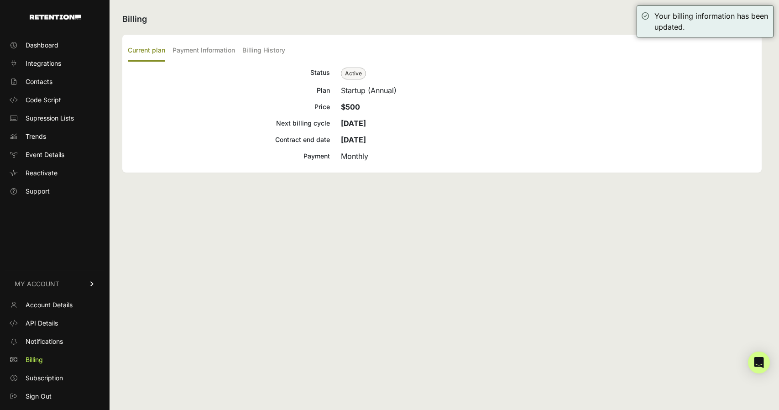 This screenshot has height=410, width=779. What do you see at coordinates (55, 283) in the screenshot?
I see `a: MY ACCOUNT` at bounding box center [55, 283].